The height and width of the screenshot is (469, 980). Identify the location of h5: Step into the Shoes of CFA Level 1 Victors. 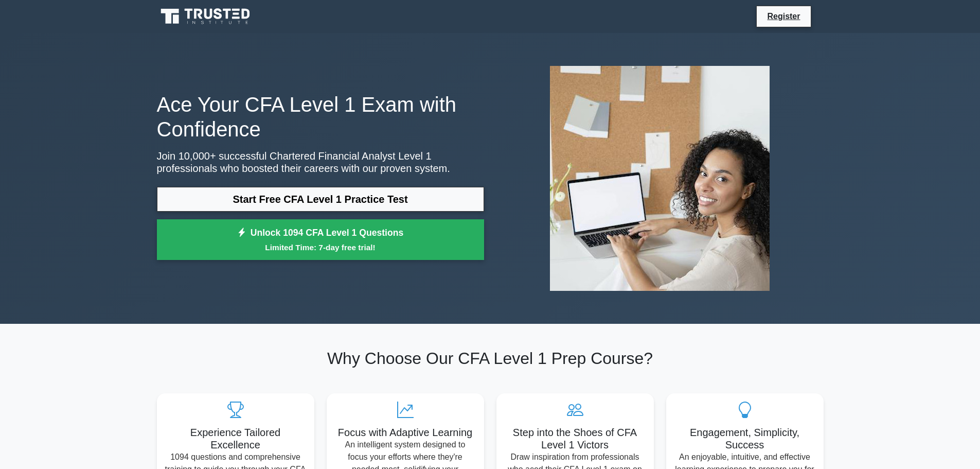
(575, 438).